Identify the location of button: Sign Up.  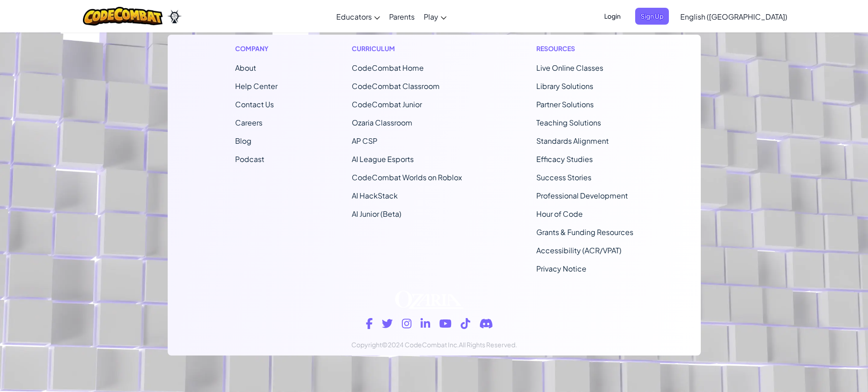
(652, 16).